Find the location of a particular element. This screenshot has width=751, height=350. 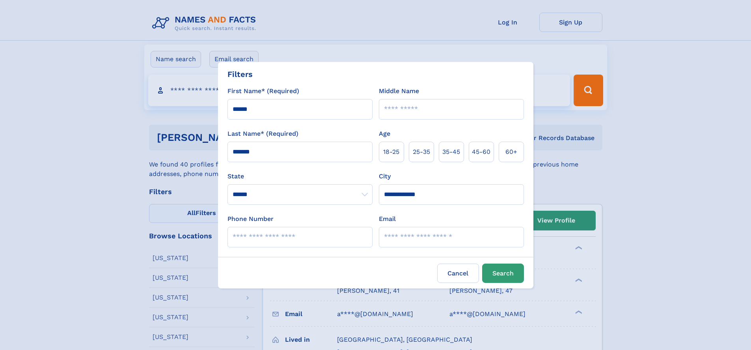

span: 18‑25 is located at coordinates (391, 152).